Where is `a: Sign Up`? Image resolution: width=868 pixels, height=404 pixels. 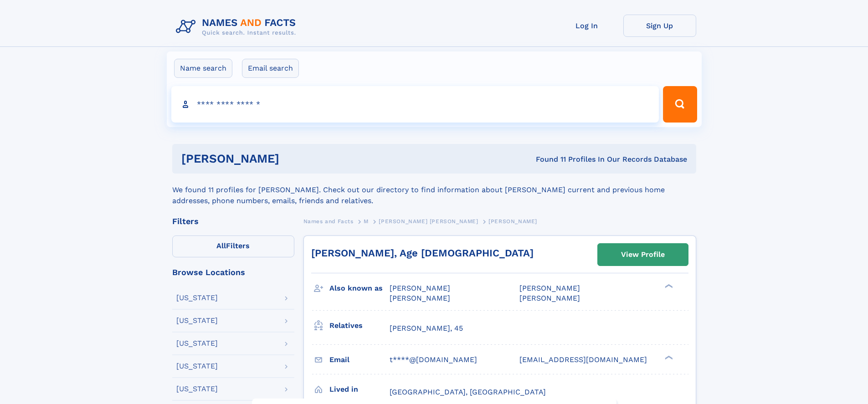 a: Sign Up is located at coordinates (660, 26).